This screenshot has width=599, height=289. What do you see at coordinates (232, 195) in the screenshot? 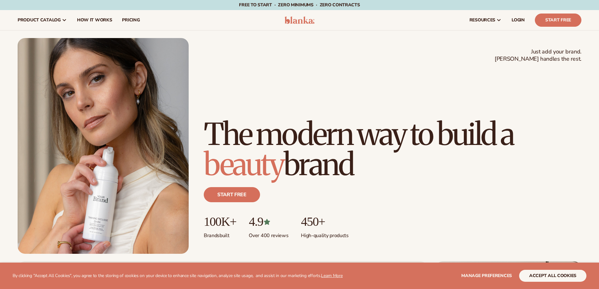
I see `a: Start free` at bounding box center [232, 195].